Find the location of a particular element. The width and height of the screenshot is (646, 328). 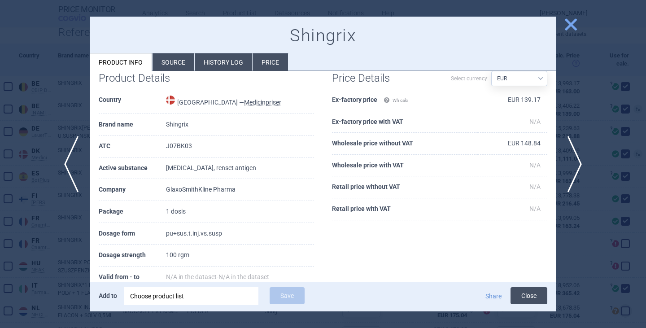

td: 1 dosis is located at coordinates (240, 212).